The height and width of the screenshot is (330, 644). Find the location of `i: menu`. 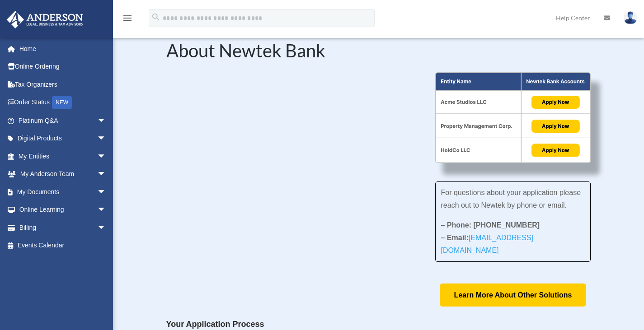

i: menu is located at coordinates (127, 18).